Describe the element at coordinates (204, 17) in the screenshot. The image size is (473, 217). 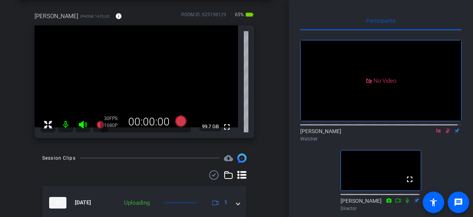
I see `div: ROOM ID: 625198129` at that location.